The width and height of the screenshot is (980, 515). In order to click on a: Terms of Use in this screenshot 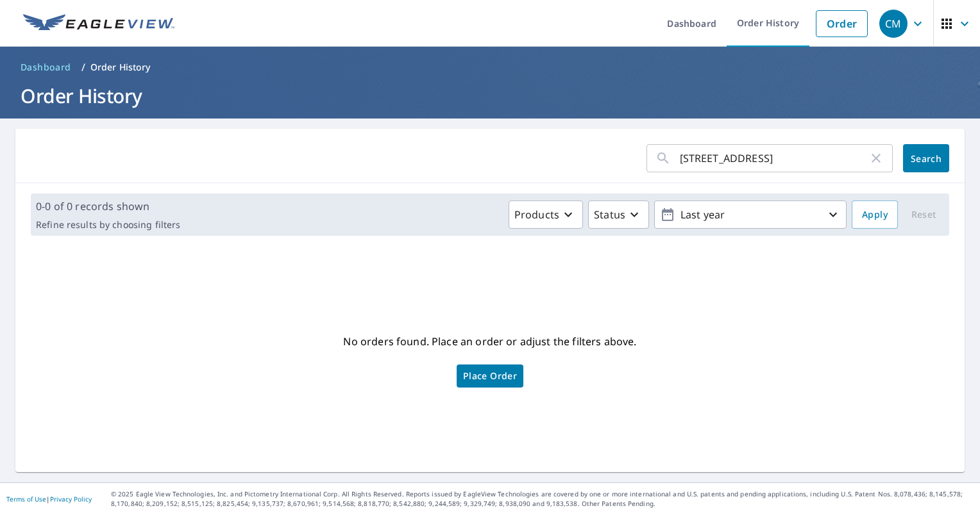, I will do `click(27, 499)`.